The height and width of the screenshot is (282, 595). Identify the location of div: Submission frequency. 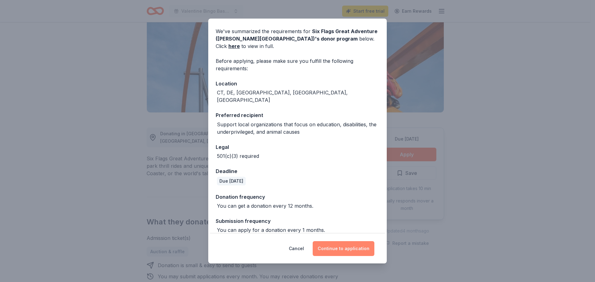
(298, 221).